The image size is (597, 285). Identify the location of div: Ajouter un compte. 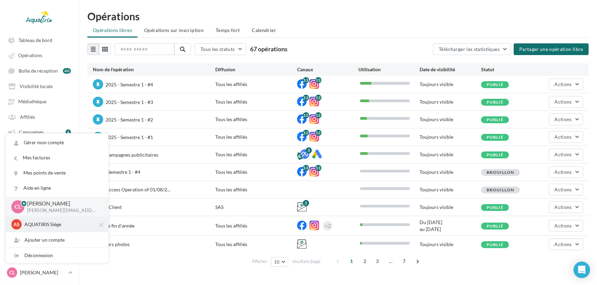
(57, 240).